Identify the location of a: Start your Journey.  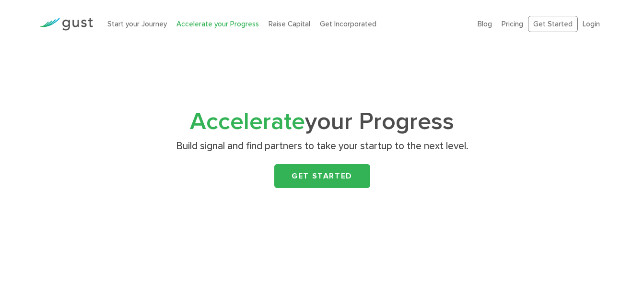
(137, 24).